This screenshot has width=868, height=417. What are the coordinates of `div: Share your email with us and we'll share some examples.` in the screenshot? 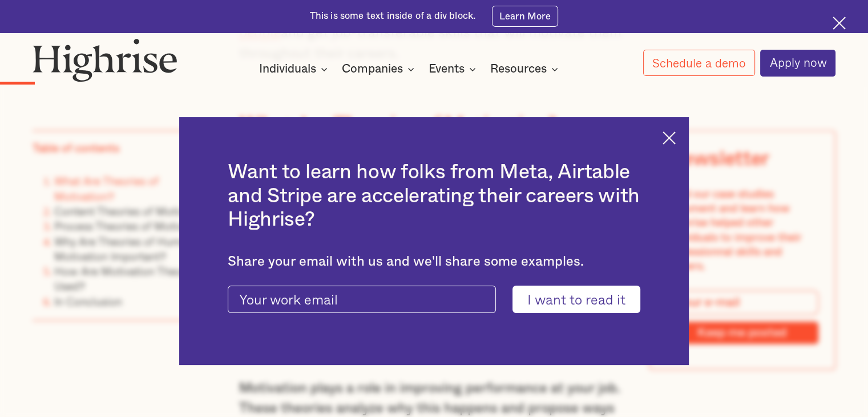 It's located at (434, 261).